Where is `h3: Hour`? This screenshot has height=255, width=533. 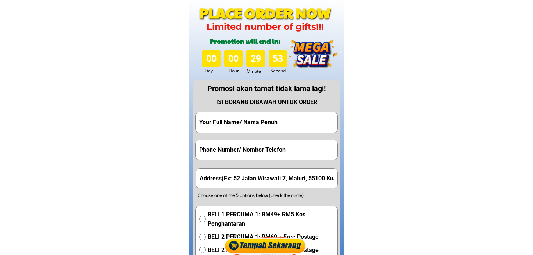
h3: Hour is located at coordinates (236, 71).